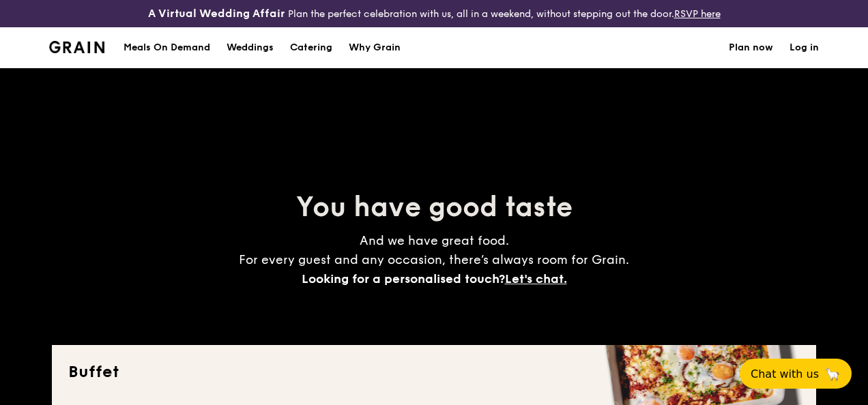 The width and height of the screenshot is (868, 405). What do you see at coordinates (804, 48) in the screenshot?
I see `a: Log in` at bounding box center [804, 48].